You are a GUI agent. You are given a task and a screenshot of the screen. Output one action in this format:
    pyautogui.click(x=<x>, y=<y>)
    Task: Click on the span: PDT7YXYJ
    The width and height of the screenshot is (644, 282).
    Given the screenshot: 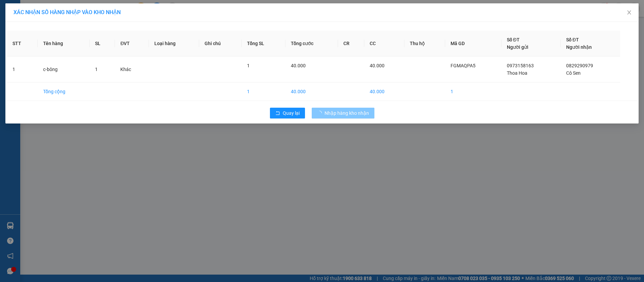 What is the action you would take?
    pyautogui.click(x=81, y=7)
    